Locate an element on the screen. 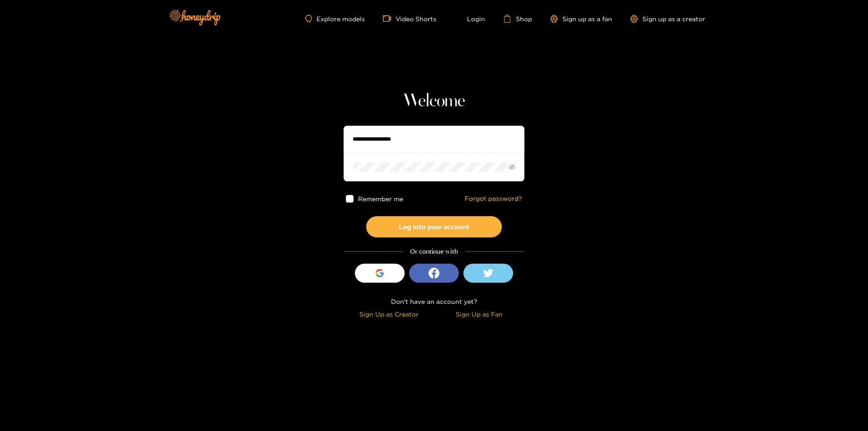 The image size is (868, 431). a: Sign up as a creator is located at coordinates (668, 19).